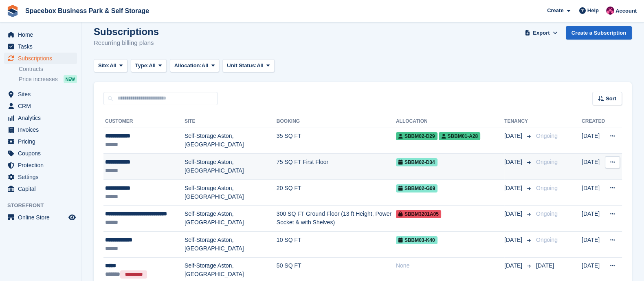  Describe the element at coordinates (417, 240) in the screenshot. I see `span: SBBM03-K40` at that location.